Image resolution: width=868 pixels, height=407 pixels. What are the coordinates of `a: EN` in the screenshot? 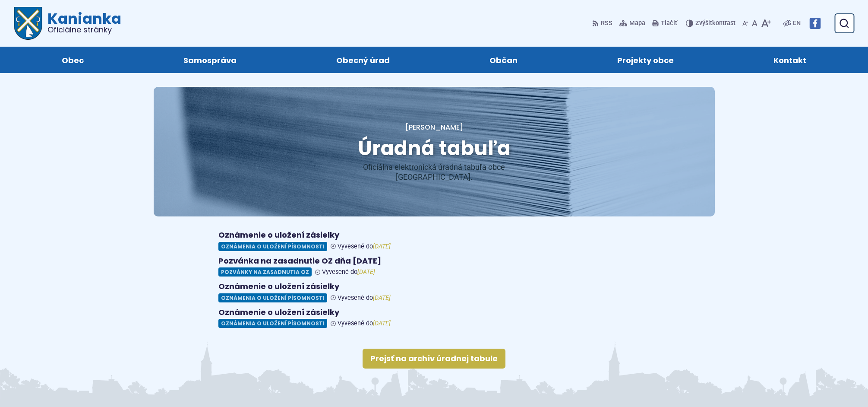 It's located at (797, 23).